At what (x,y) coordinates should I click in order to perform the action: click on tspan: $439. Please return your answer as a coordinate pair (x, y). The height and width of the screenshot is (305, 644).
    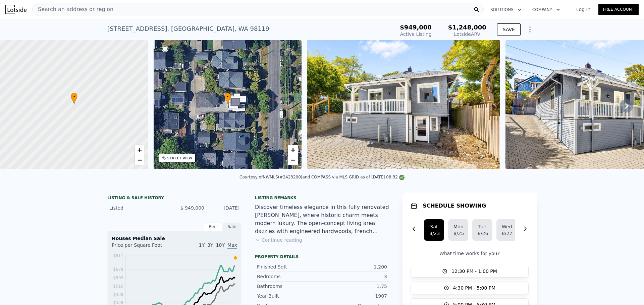
    Looking at the image, I should click on (118, 295).